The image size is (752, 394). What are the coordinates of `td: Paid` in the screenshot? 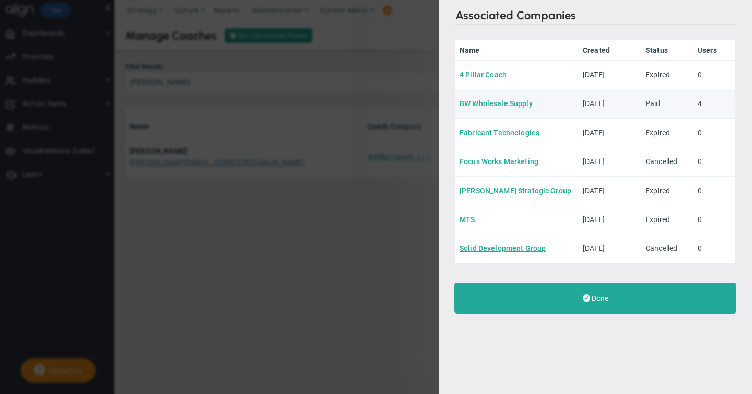 It's located at (668, 103).